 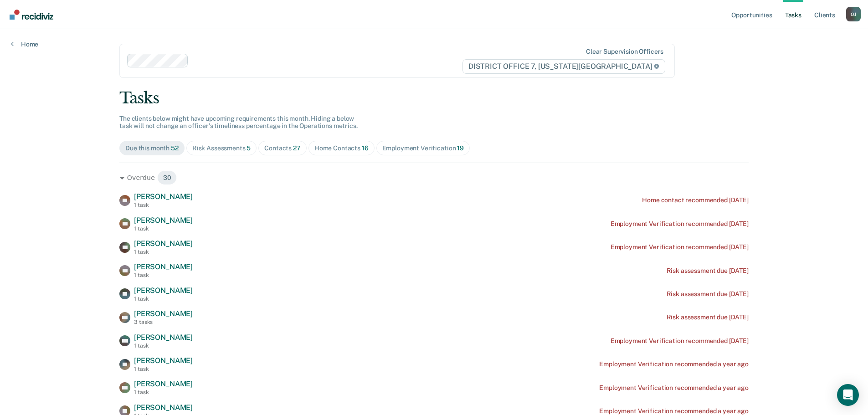 What do you see at coordinates (423, 148) in the screenshot?
I see `div: Employment Verification` at bounding box center [423, 148].